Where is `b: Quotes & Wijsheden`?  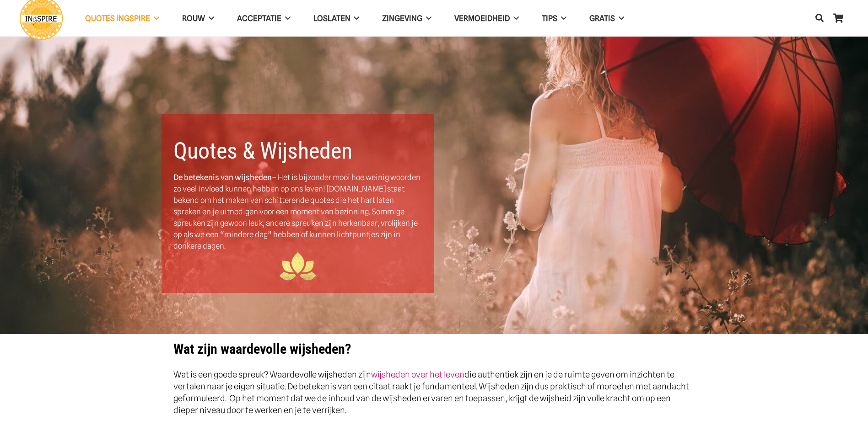
b: Quotes & Wijsheden is located at coordinates (262, 151).